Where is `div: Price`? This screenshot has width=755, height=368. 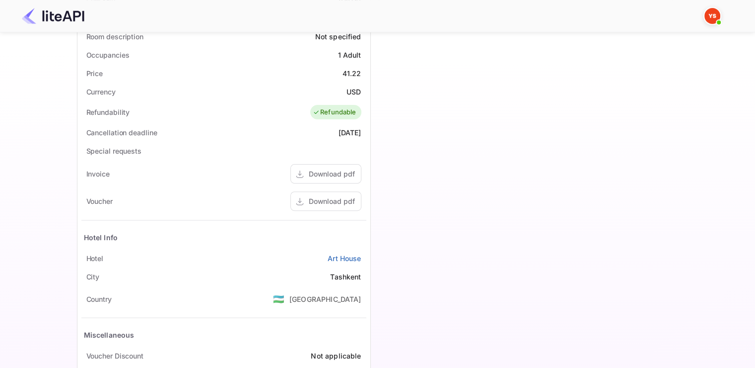 div: Price is located at coordinates (95, 73).